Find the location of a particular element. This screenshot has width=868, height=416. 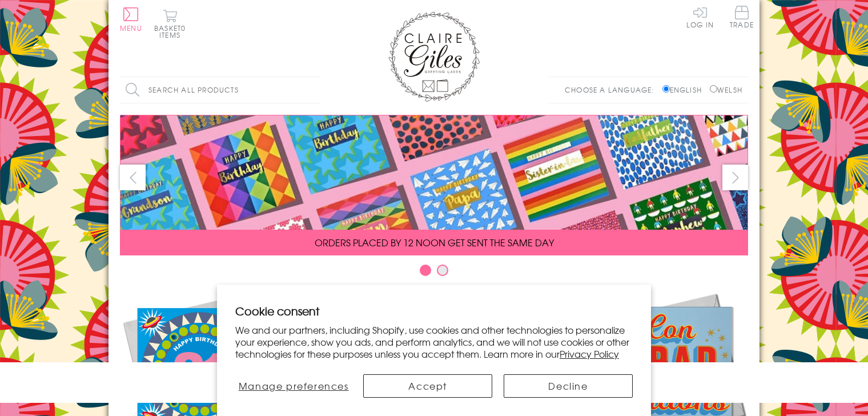

a: Log In is located at coordinates (700, 17).